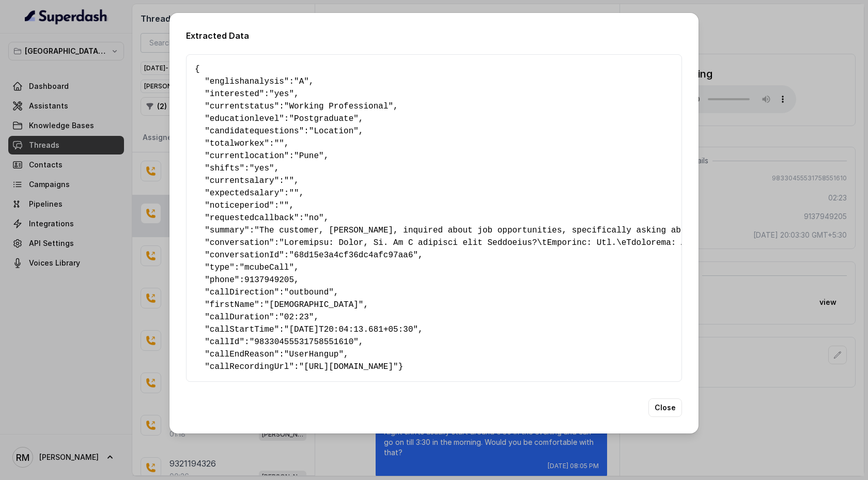  I want to click on span: summary, so click(227, 231).